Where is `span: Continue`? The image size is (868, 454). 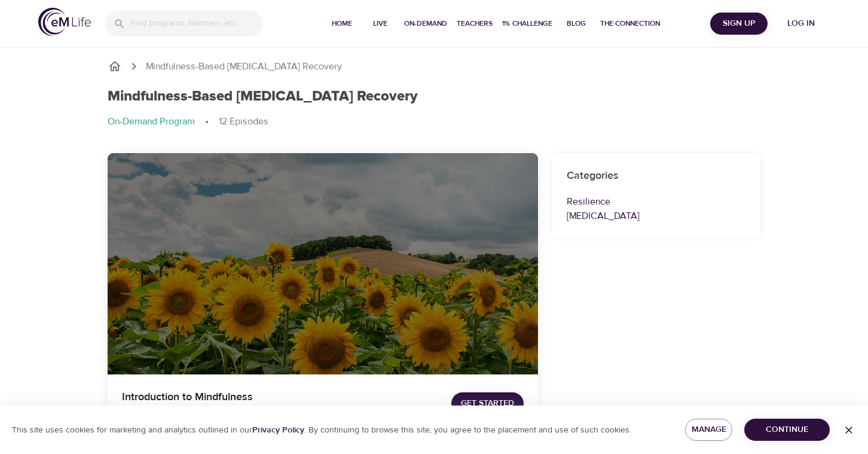
span: Continue is located at coordinates (787, 429).